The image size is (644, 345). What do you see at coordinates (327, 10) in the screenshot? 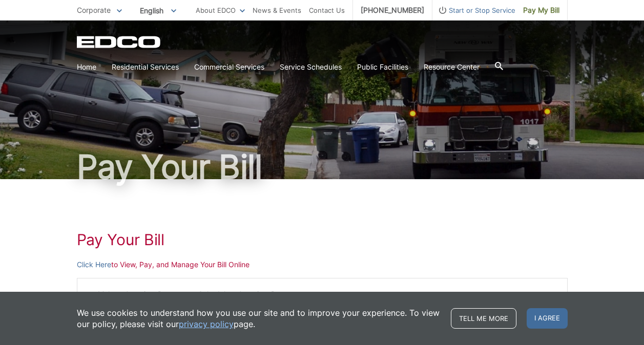
I see `a: Contact Us` at bounding box center [327, 10].